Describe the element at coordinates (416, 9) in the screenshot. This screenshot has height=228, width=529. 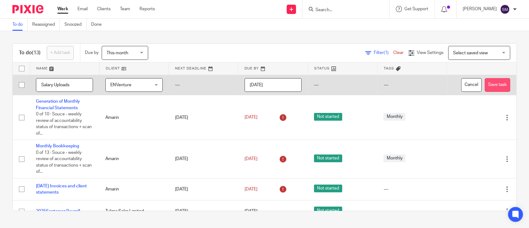
I see `span: Get Support` at that location.